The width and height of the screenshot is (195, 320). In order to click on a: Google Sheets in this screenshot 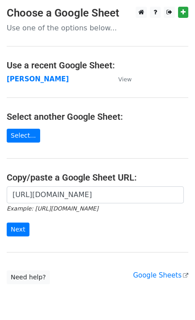, I will do `click(161, 275)`.